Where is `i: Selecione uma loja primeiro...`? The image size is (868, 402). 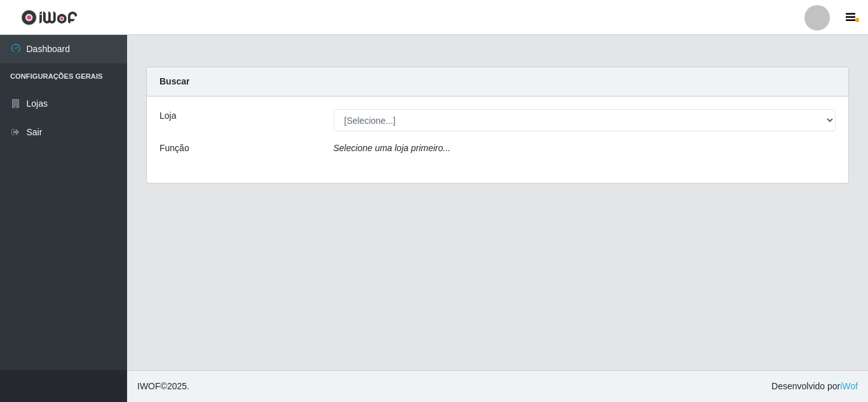 i: Selecione uma loja primeiro... is located at coordinates (392, 148).